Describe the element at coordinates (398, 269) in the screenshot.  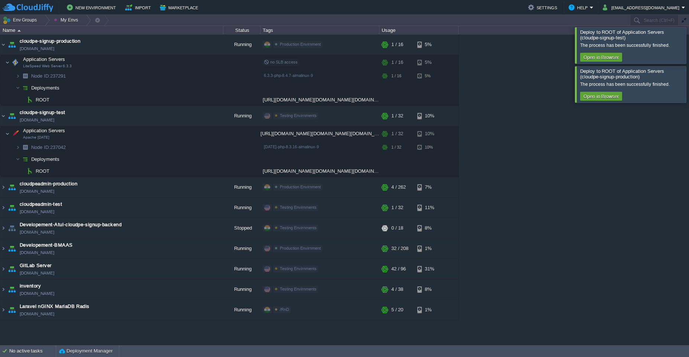
I see `div: 42 / 96` at that location.